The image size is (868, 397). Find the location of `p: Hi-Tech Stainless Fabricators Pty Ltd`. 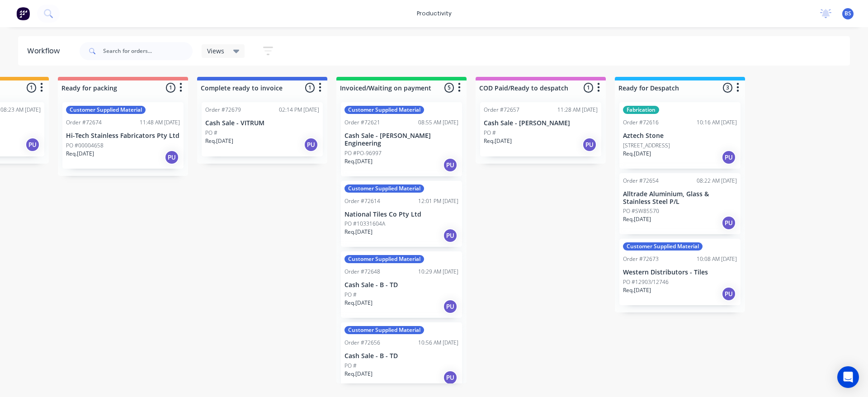

p: Hi-Tech Stainless Fabricators Pty Ltd is located at coordinates (123, 136).